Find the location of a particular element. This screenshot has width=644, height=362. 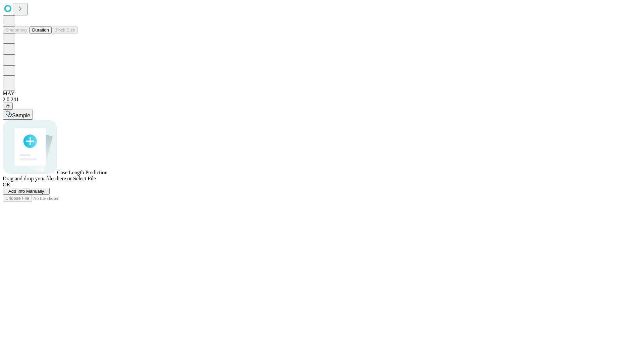

span: Drag and drop your files here or is located at coordinates (37, 179).